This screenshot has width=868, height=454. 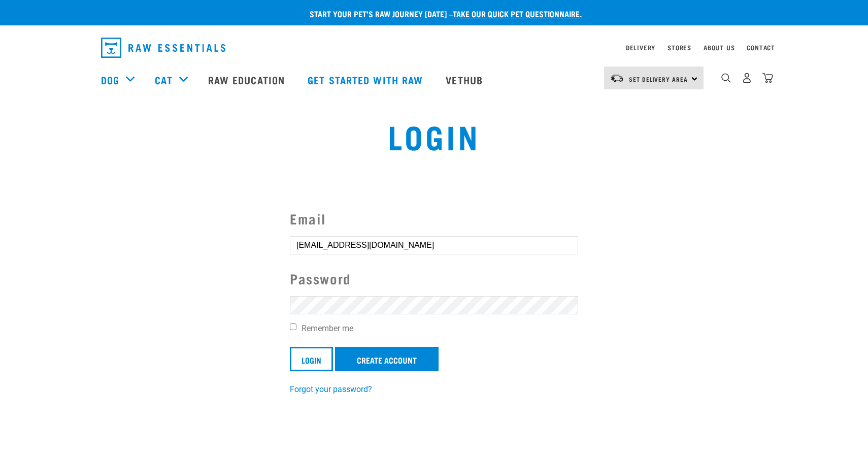 I want to click on a: take our quick pet questionnaire., so click(x=517, y=14).